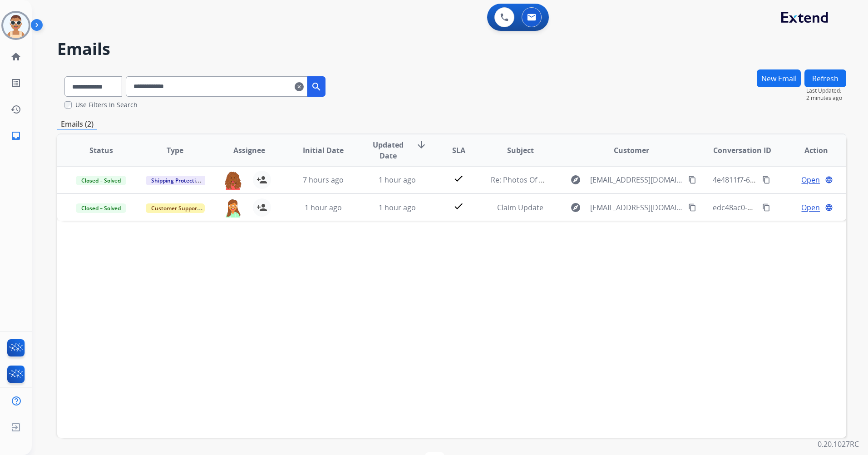  Describe the element at coordinates (520, 208) in the screenshot. I see `span: Claim Update` at that location.